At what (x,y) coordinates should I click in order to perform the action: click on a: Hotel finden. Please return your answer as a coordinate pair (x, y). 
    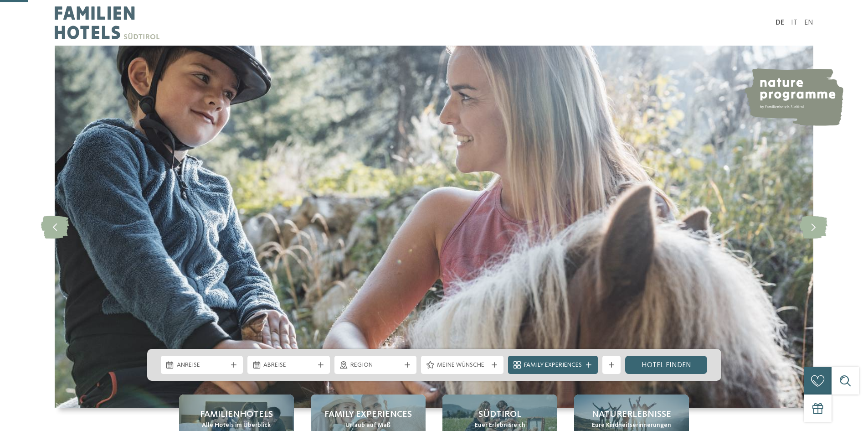
    Looking at the image, I should click on (666, 365).